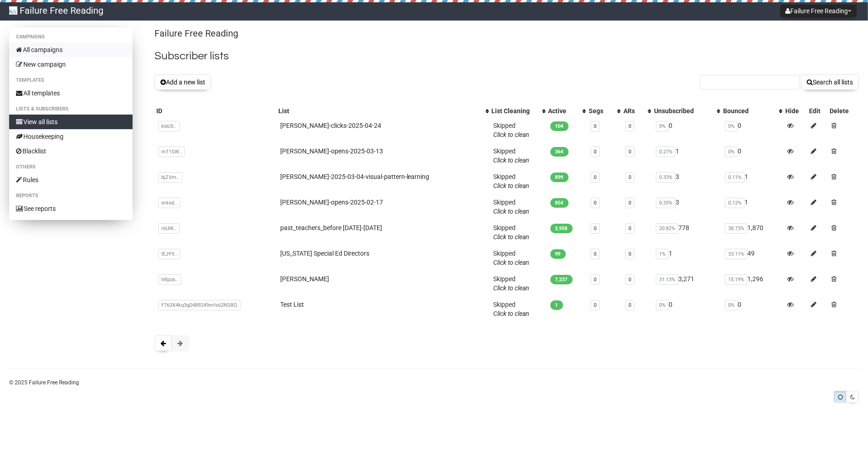 The image size is (868, 472). What do you see at coordinates (734, 203) in the screenshot?
I see `span: 0.12%` at bounding box center [734, 203].